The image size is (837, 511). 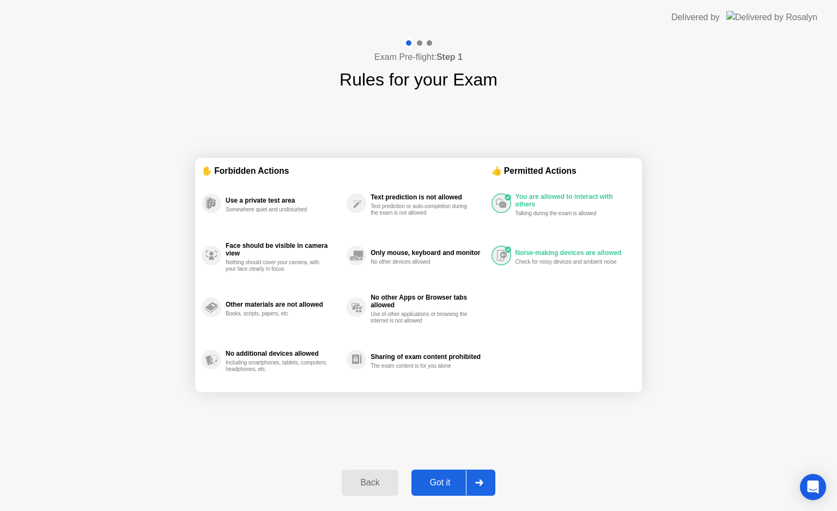 What do you see at coordinates (283, 201) in the screenshot?
I see `div: Use a private test area` at bounding box center [283, 201].